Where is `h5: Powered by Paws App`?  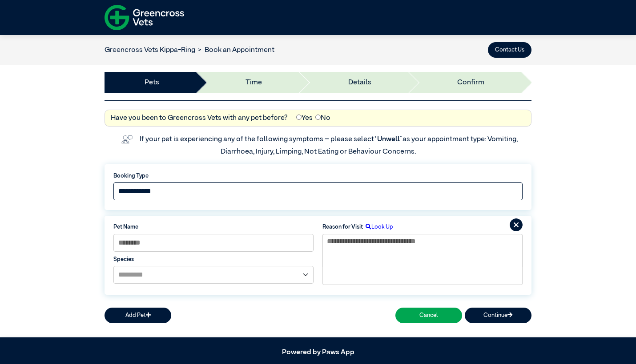 h5: Powered by Paws App is located at coordinates (318, 353).